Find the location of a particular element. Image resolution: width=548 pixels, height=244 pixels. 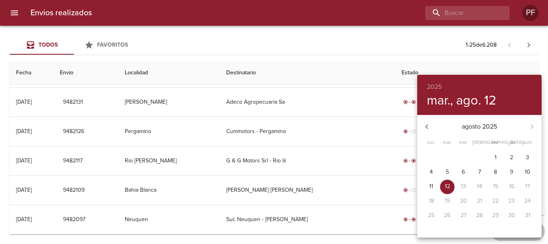

button: 7 is located at coordinates (480, 172).